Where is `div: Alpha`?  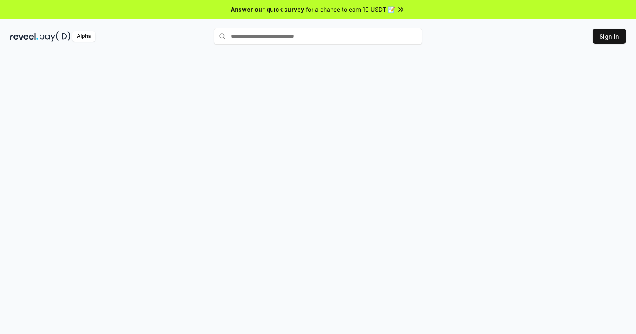 div: Alpha is located at coordinates (84, 36).